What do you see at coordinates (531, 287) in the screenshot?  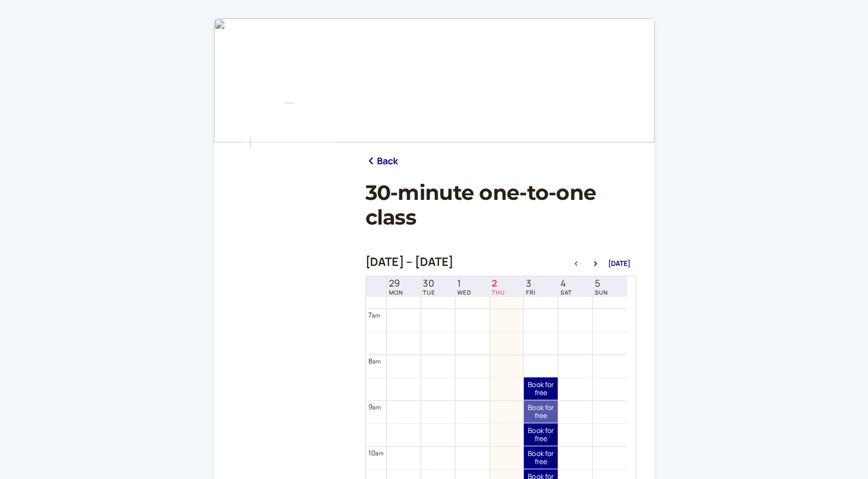 I see `a: October 3, 2025` at bounding box center [531, 287].